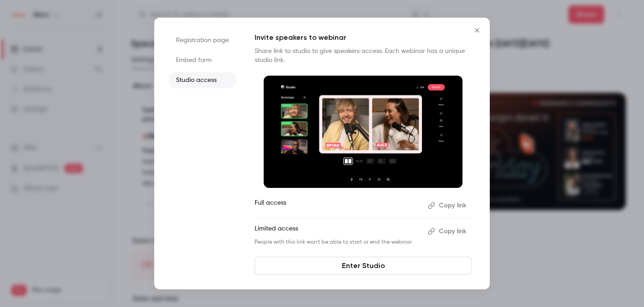 The image size is (644, 307). I want to click on p: Limited access, so click(337, 231).